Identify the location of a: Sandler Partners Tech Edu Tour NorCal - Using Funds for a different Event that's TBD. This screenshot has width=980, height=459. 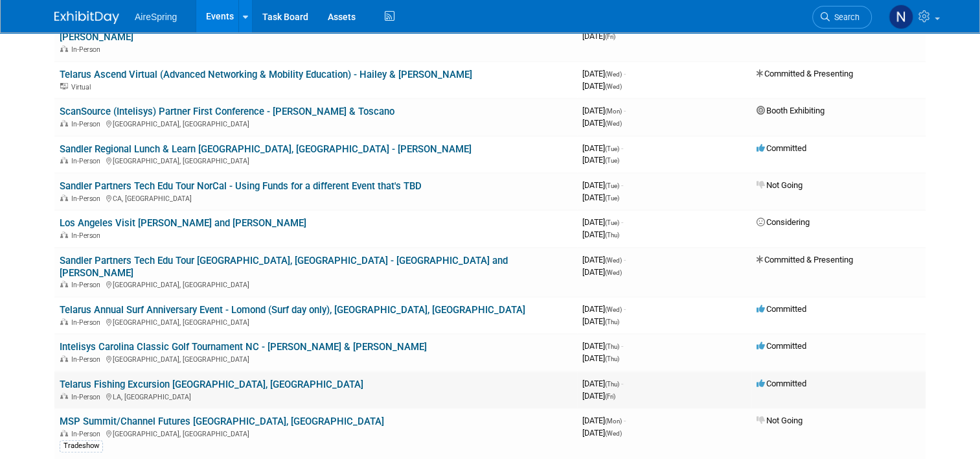
(240, 186).